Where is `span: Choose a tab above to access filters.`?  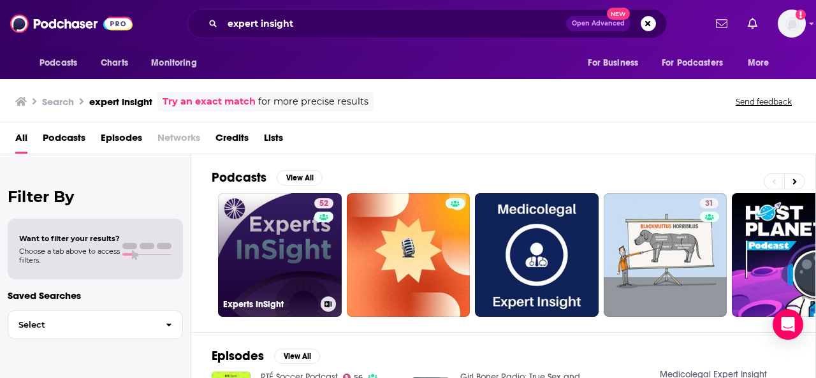 span: Choose a tab above to access filters. is located at coordinates (69, 256).